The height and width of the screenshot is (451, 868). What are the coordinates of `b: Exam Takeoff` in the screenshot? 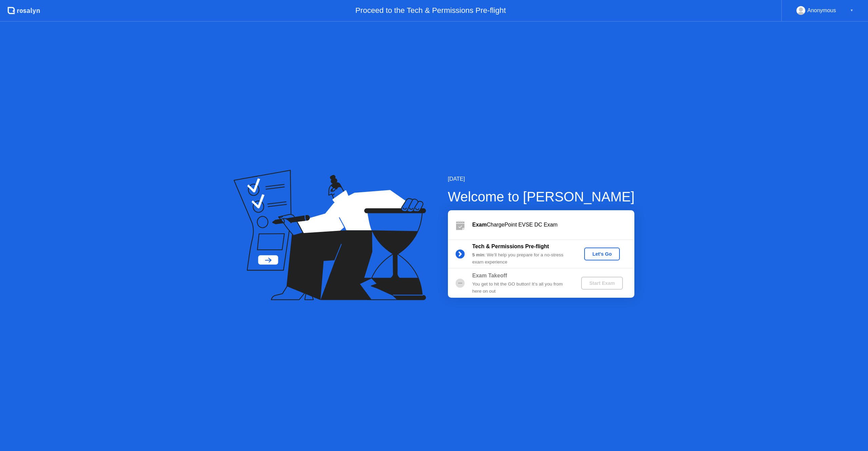 It's located at (490, 275).